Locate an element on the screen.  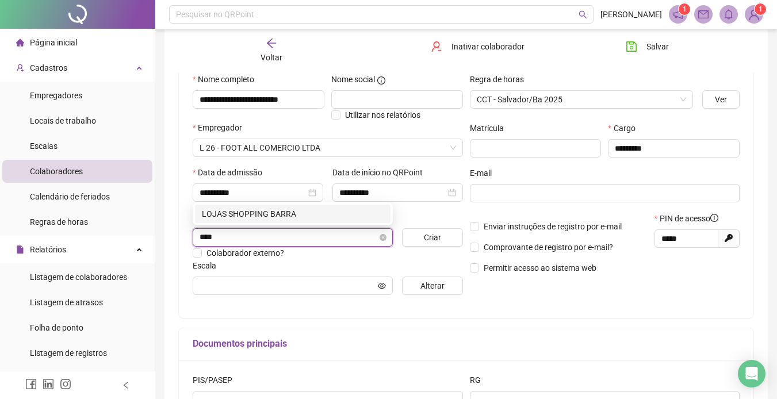
span: Salvar is located at coordinates (657, 47).